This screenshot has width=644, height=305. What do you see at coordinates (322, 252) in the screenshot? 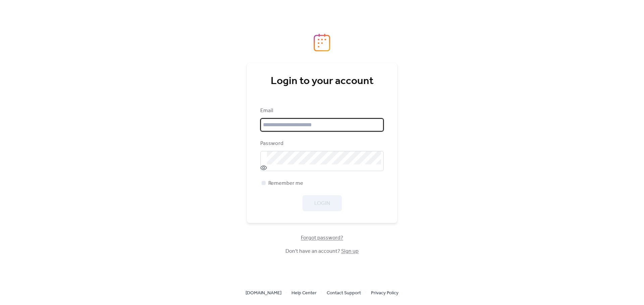
I see `span: Don't have an account?` at bounding box center [322, 252].